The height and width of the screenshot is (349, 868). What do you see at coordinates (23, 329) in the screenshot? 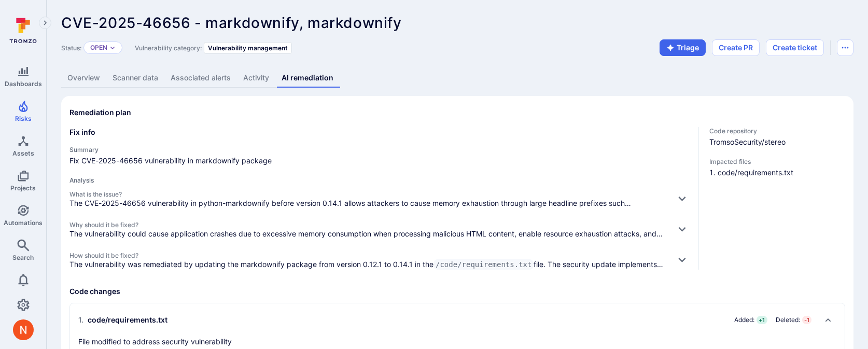
I see `img: ACg8ocIprwjrgDQnDsNSk9Ghn5p5-B8DpAKWoJ5Gi9syOE4K59tr4Q=s96-c` at bounding box center [23, 329].